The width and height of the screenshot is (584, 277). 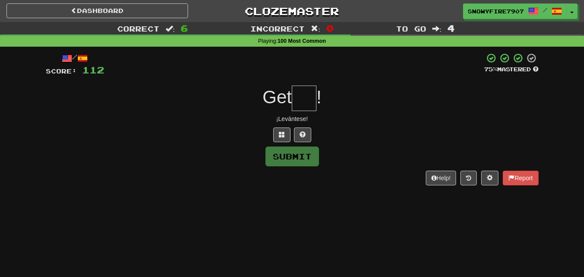 I want to click on span: 4, so click(x=451, y=28).